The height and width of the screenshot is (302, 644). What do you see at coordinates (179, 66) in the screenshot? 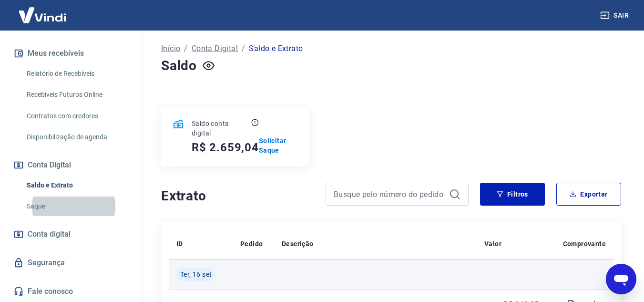
I see `h4: Saldo` at bounding box center [179, 66].